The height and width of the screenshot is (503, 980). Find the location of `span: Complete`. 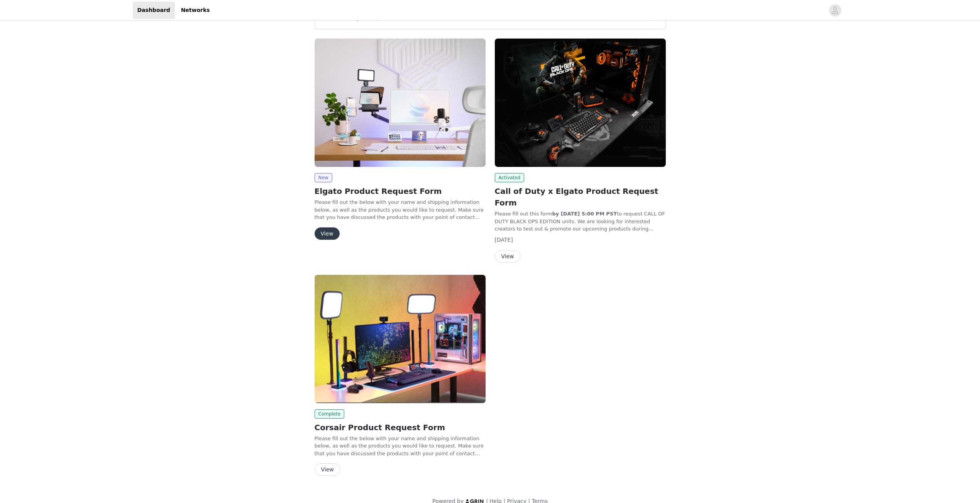

span: Complete is located at coordinates (329, 414).